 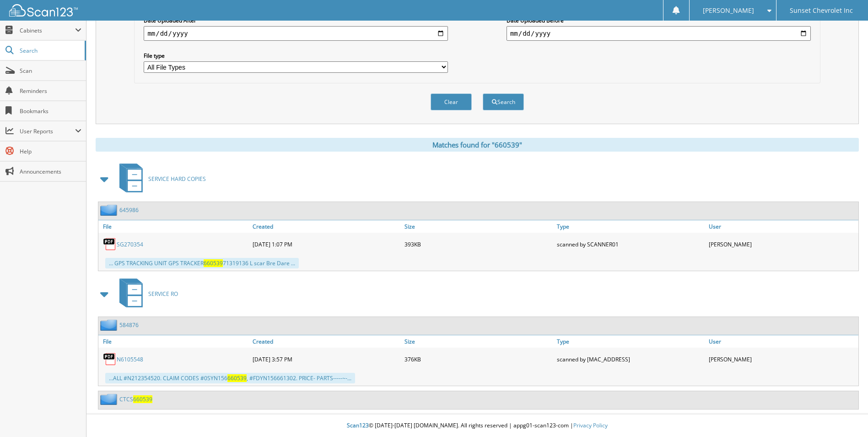 I want to click on span: SERVICE HARD COPIES, so click(x=177, y=178).